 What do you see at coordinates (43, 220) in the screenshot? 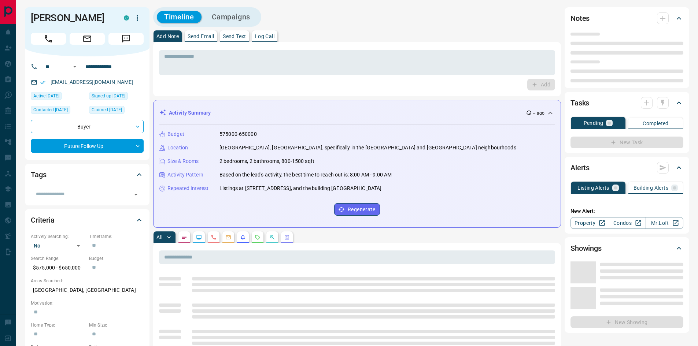
I see `h2: Criteria` at bounding box center [43, 220].